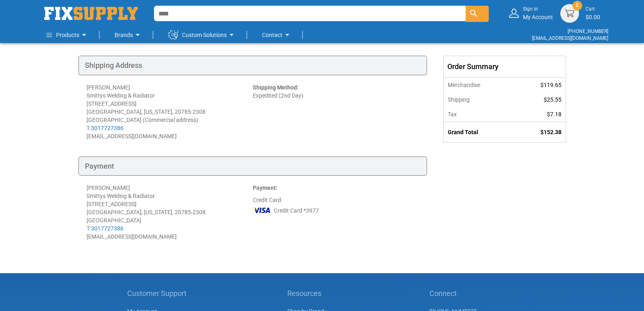 Image resolution: width=644 pixels, height=311 pixels. What do you see at coordinates (265, 188) in the screenshot?
I see `strong: Payment:` at bounding box center [265, 188].